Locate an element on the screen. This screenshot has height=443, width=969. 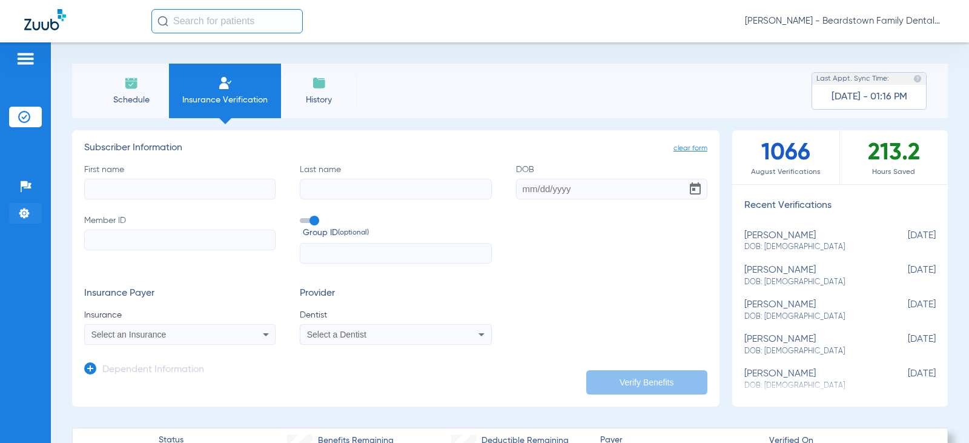
span: Group ID is located at coordinates (397, 233).